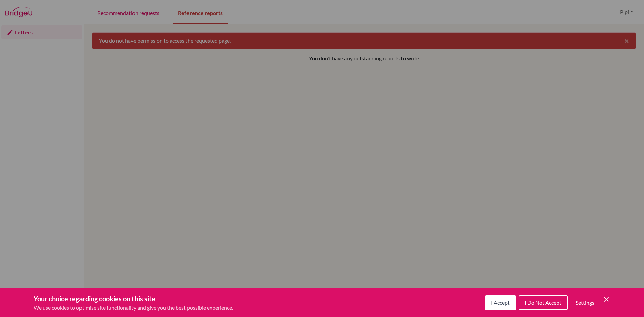 Image resolution: width=644 pixels, height=317 pixels. Describe the element at coordinates (133, 308) in the screenshot. I see `p: We use cookies to optimise site functionality and give you the best possible experience.` at that location.